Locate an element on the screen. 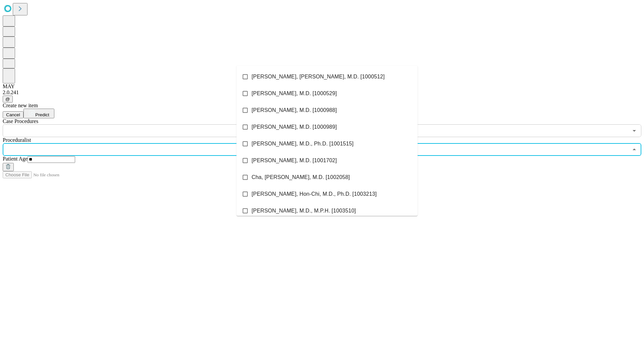 The image size is (644, 362). button: Open is located at coordinates (634, 131).